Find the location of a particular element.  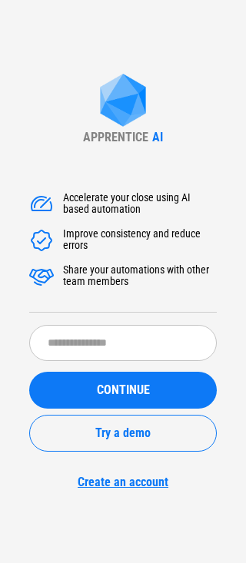

div: Accelerate your close using AI based automation is located at coordinates (140, 204).